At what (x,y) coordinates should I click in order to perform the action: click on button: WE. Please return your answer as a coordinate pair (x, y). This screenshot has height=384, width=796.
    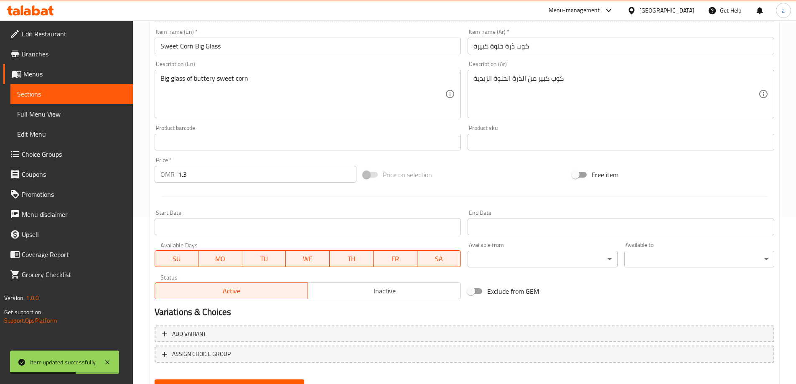
    Looking at the image, I should click on (308, 259).